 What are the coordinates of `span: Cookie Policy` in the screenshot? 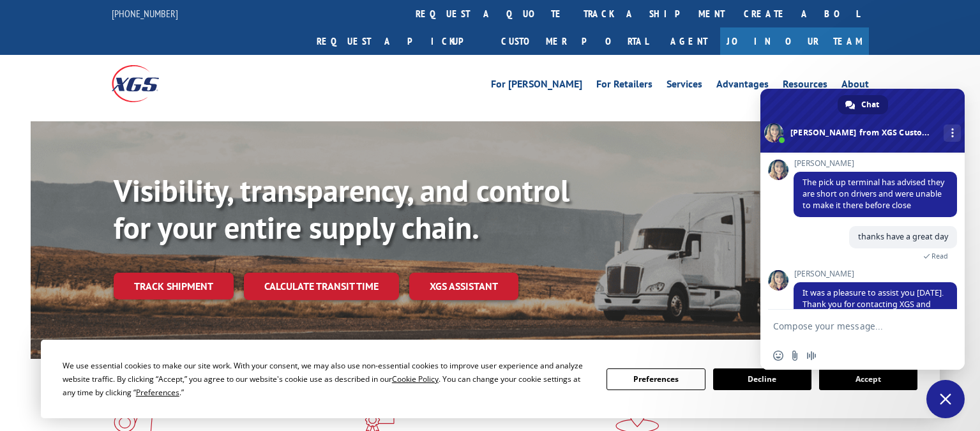 It's located at (414, 378).